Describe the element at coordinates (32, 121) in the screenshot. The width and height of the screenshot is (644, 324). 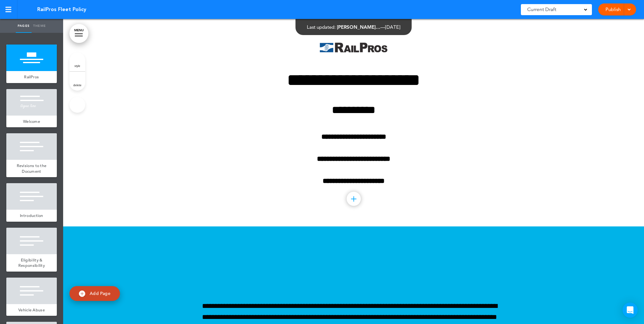
I see `a: Welcome` at that location.